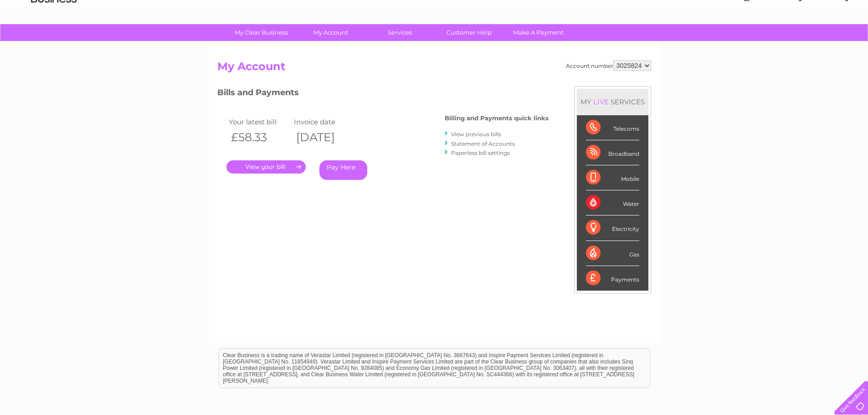 The image size is (868, 415). Describe the element at coordinates (612, 178) in the screenshot. I see `div: Mobile` at that location.